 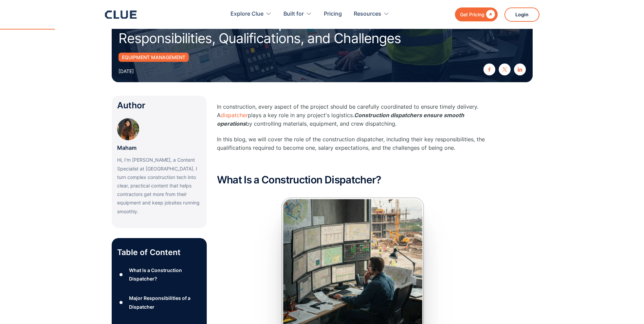 What do you see at coordinates (522, 14) in the screenshot?
I see `a: Login` at bounding box center [522, 14].